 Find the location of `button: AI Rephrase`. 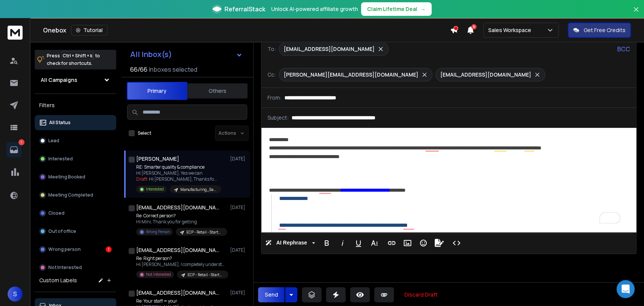

button: AI Rephrase is located at coordinates (290, 243).